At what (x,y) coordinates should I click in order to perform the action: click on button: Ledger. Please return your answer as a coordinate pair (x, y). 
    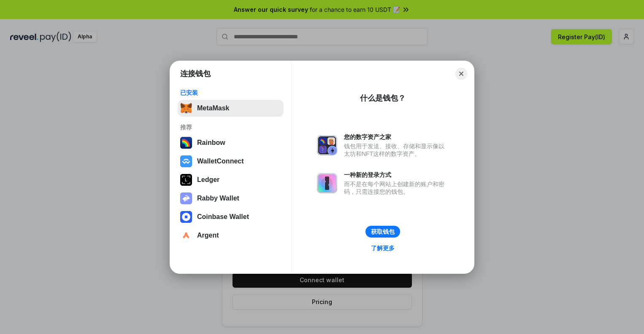
    Looking at the image, I should click on (230, 180).